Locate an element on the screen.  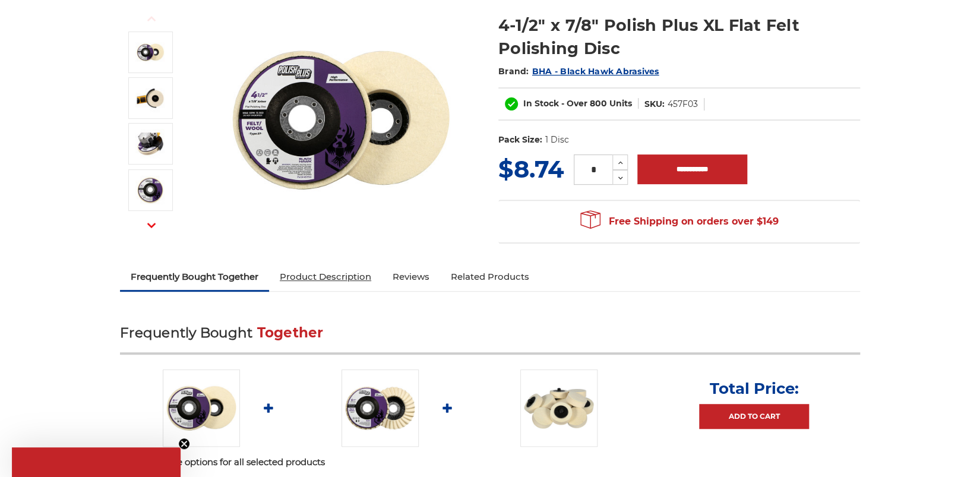
h1: 4-1/2" x 7/8" Polish Plus XL Flat Felt Polishing Disc is located at coordinates (679, 37).